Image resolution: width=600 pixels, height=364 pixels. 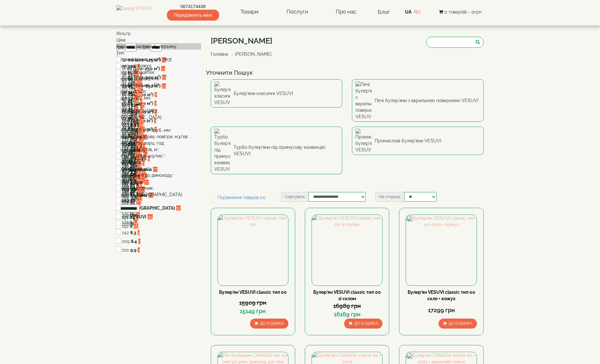 What do you see at coordinates (134, 241) in the screenshot?
I see `label: 8.4` at bounding box center [134, 241].